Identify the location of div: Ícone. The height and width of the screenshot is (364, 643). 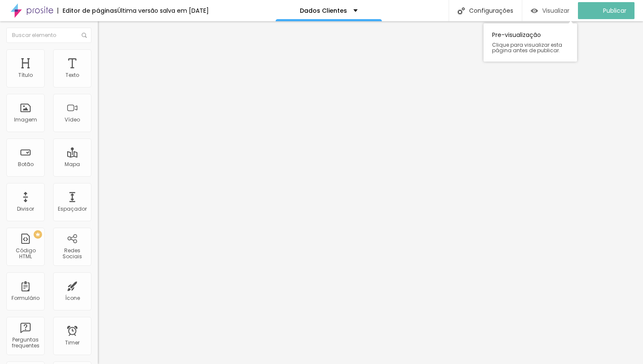
(72, 298).